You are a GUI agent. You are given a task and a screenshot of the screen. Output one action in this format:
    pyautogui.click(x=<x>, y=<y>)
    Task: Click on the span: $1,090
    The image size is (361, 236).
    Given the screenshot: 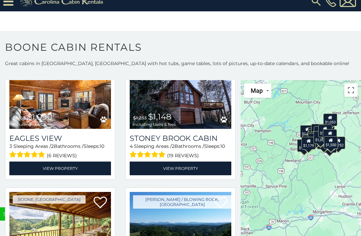 What is the action you would take?
    pyautogui.click(x=40, y=117)
    